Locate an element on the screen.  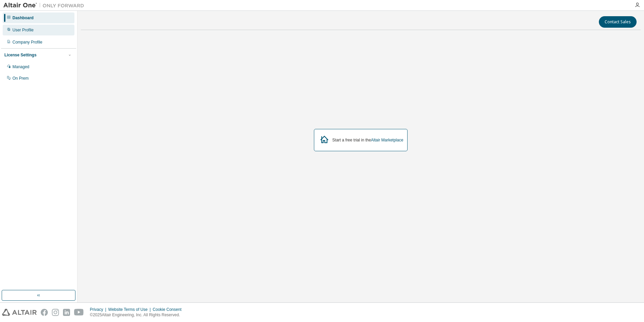
div: Company Profile is located at coordinates (27, 42).